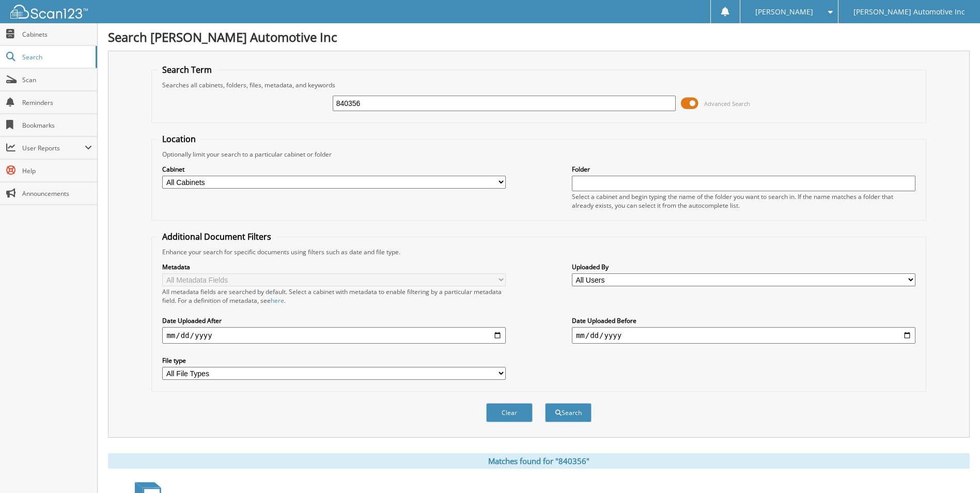 This screenshot has width=980, height=493. I want to click on legend: Additional Document Filters, so click(217, 237).